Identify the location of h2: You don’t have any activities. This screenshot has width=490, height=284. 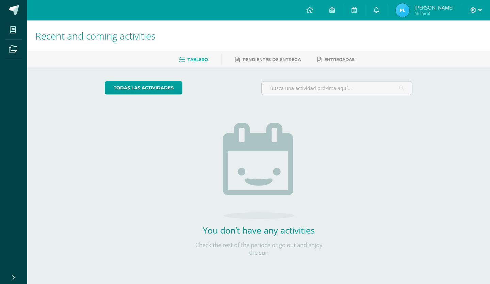
(259, 230).